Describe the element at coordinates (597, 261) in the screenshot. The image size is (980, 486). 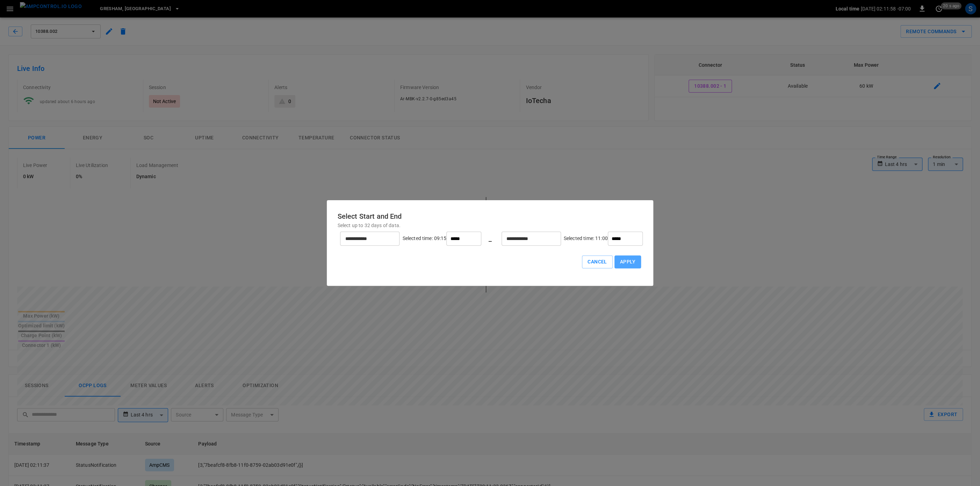
I see `button: Cancel` at that location.